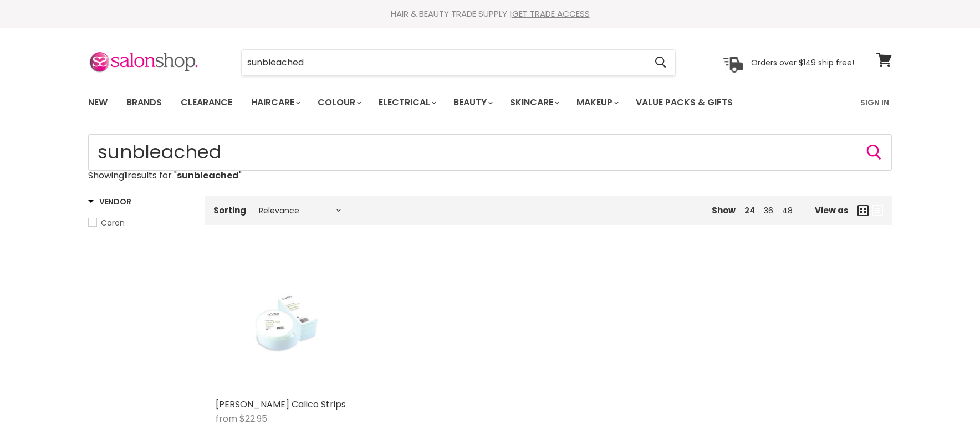  Describe the element at coordinates (109, 202) in the screenshot. I see `h3: Vendor` at that location.